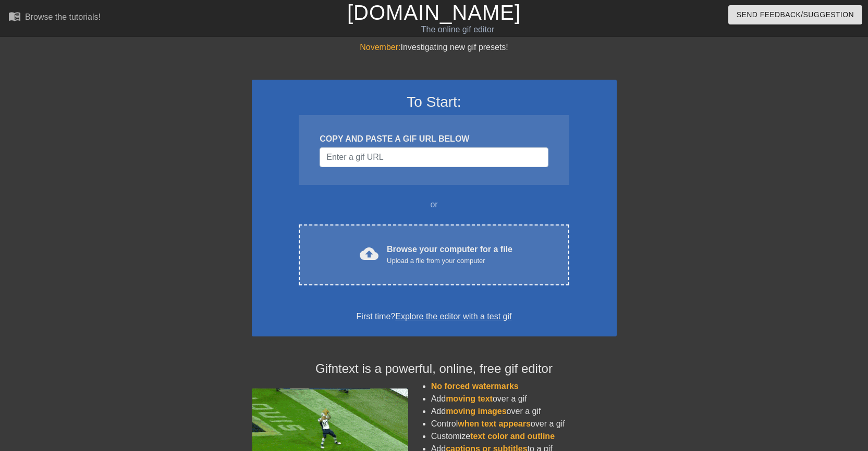 The width and height of the screenshot is (868, 451). I want to click on span: moving text, so click(469, 399).